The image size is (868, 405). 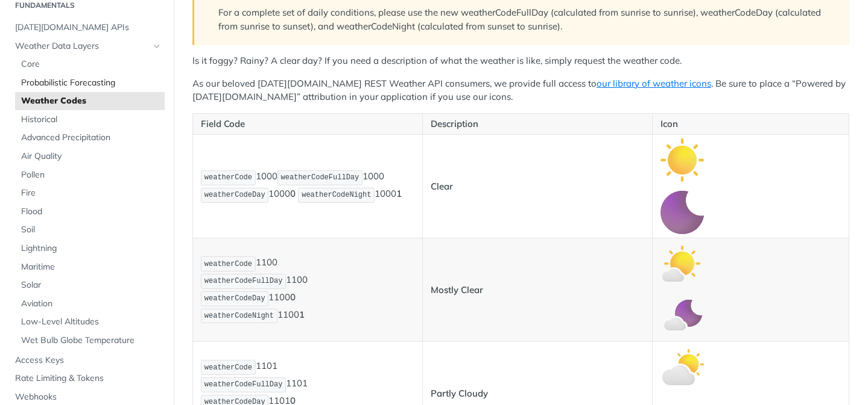 What do you see at coordinates (88, 379) in the screenshot?
I see `span: Rate Limiting & Tokens` at bounding box center [88, 379].